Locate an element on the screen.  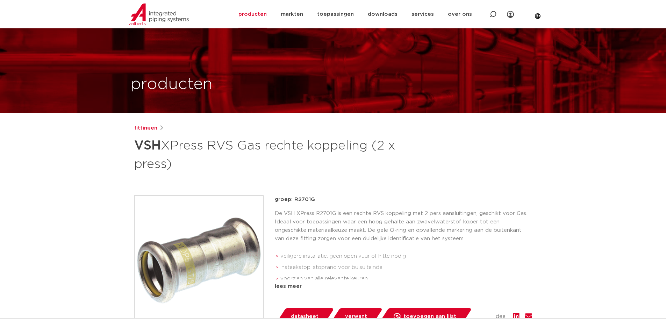
li: veiligere installatie: geen open vuur of hitte nodig is located at coordinates (406, 256).